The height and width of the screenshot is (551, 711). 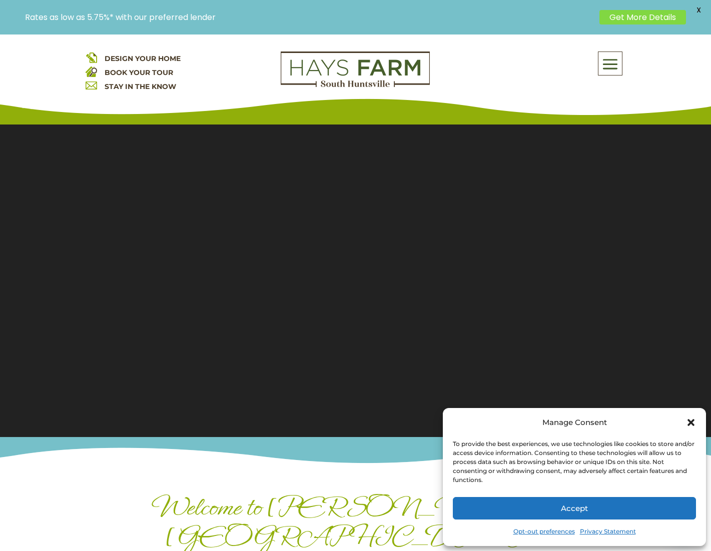 What do you see at coordinates (699, 10) in the screenshot?
I see `span: X` at bounding box center [699, 10].